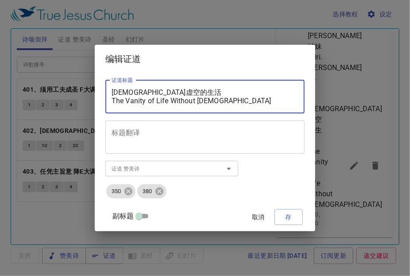  Describe the element at coordinates (53, 70) in the screenshot. I see `li: 64` at that location.